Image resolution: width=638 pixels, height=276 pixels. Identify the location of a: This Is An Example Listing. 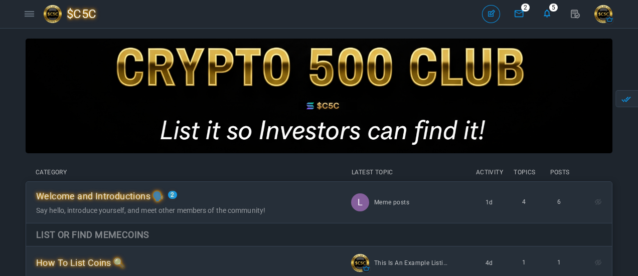
(411, 263).